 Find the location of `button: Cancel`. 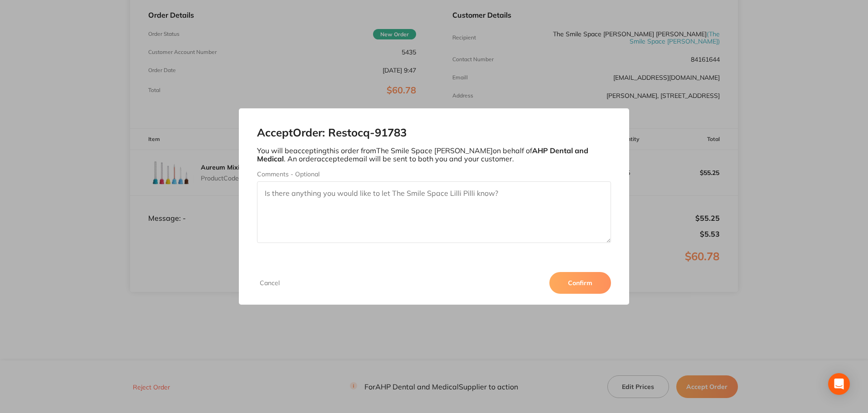

button: Cancel is located at coordinates (270, 282).